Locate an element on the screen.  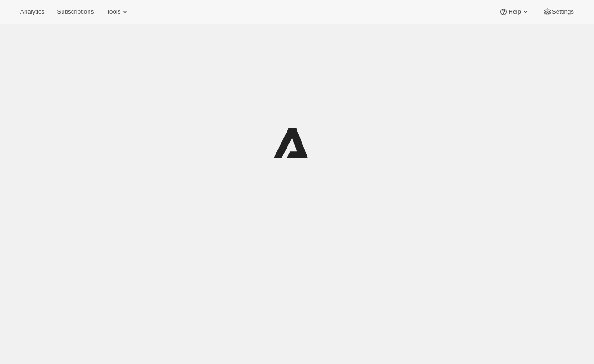
button: Subscriptions is located at coordinates (75, 12).